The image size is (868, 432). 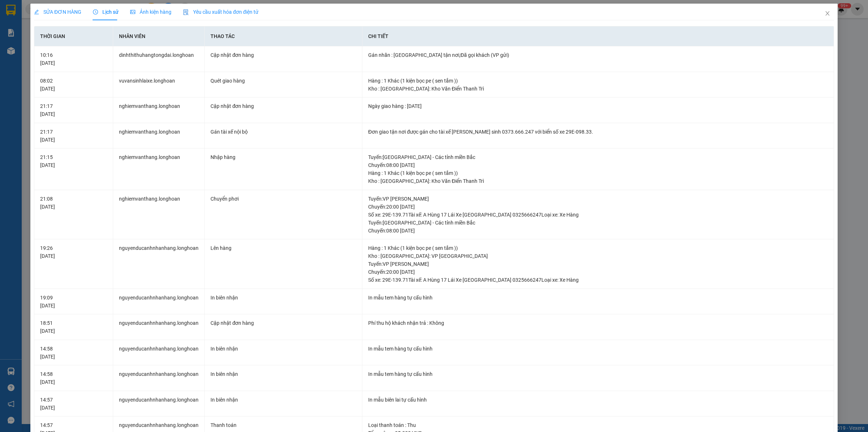 I want to click on td: vuvansinhlaixe.longhoan, so click(x=159, y=84).